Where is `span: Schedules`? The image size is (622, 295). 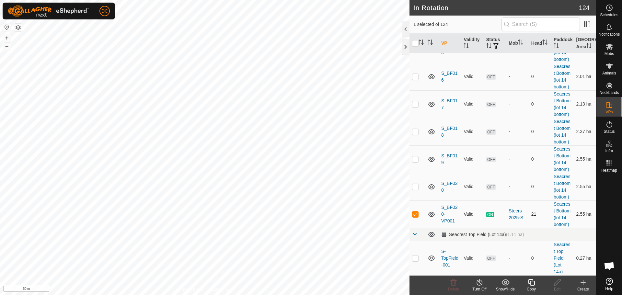 span: Schedules is located at coordinates (609, 15).